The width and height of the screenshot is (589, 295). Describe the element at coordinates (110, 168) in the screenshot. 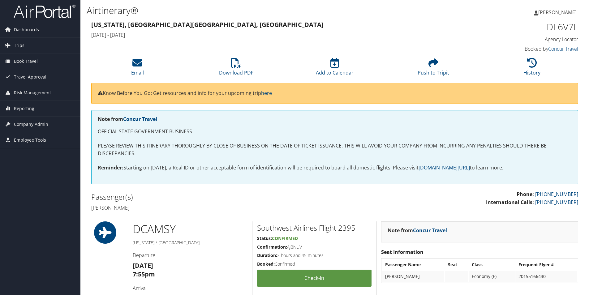

I see `strong: Reminder:` at that location.